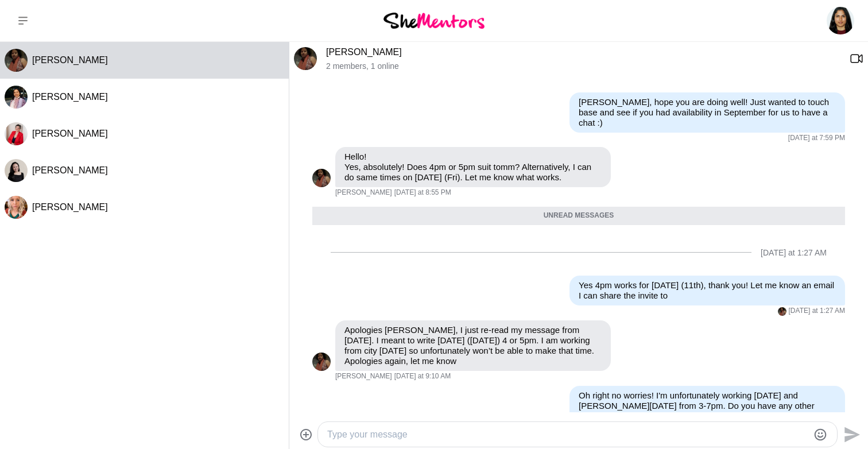 Image resolution: width=868 pixels, height=449 pixels. What do you see at coordinates (16, 171) in the screenshot?
I see `img: E` at bounding box center [16, 171].